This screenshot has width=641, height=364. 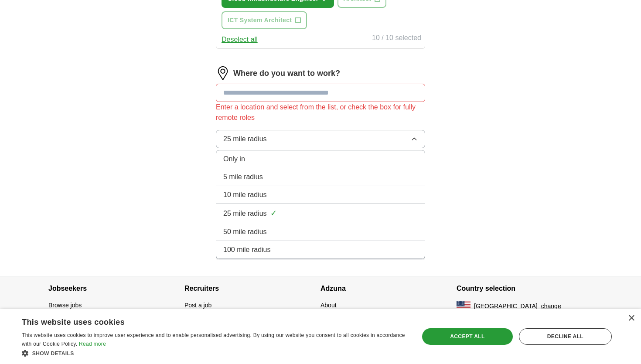 I want to click on div: Enter a location and select from the list, or check the box for fully remote roles, so click(x=320, y=113).